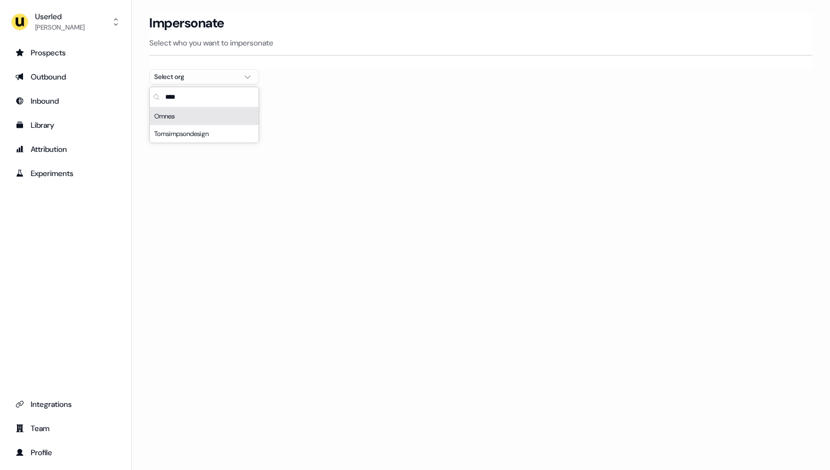 This screenshot has width=830, height=470. I want to click on a: Go to templates, so click(65, 125).